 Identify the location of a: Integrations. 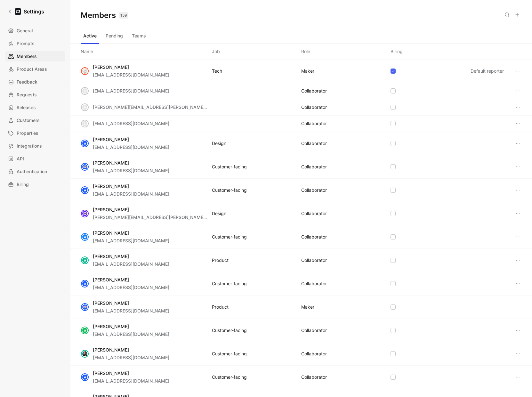
(35, 146).